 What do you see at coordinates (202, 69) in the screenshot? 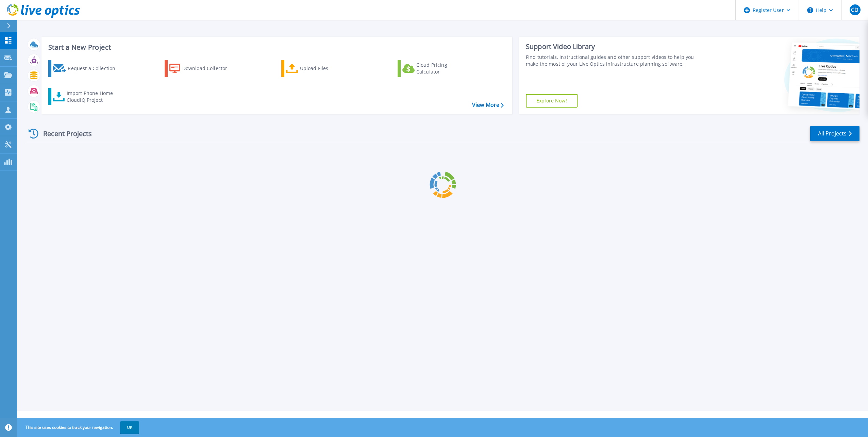
I see `a: Download Collector` at bounding box center [202, 69].